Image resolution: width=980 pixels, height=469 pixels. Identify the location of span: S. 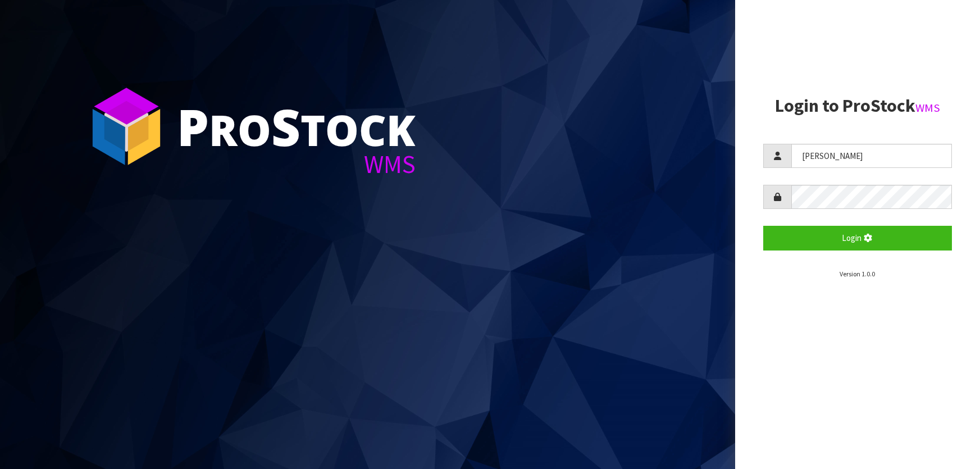
(285, 127).